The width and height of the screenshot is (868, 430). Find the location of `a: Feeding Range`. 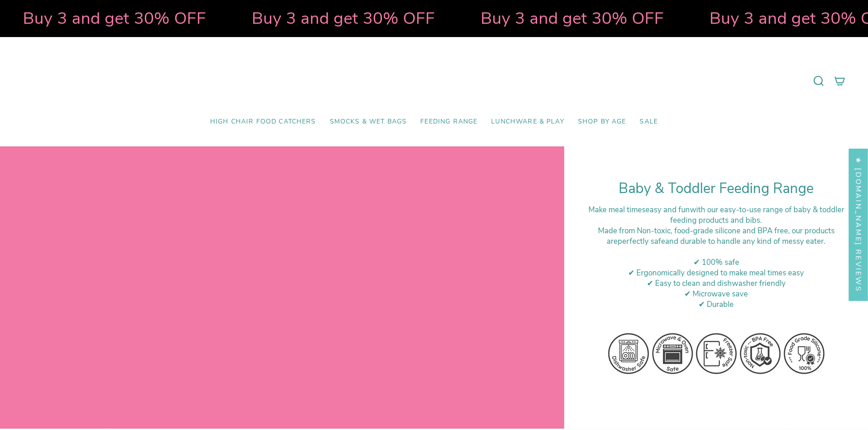

a: Feeding Range is located at coordinates (449, 121).